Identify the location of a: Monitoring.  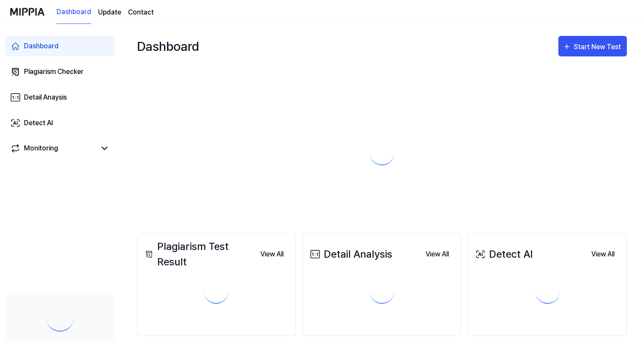
(53, 149).